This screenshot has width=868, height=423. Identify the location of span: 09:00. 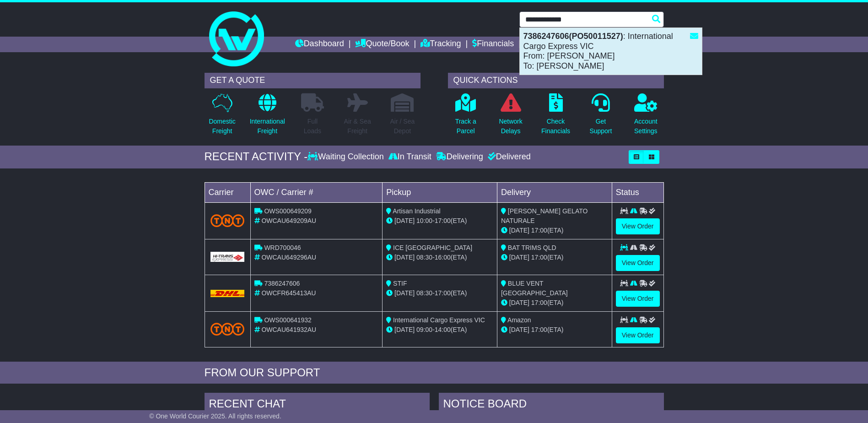
(424, 329).